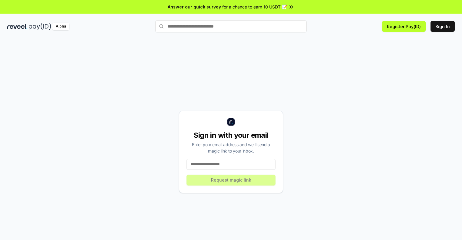 The width and height of the screenshot is (462, 240). Describe the element at coordinates (17, 26) in the screenshot. I see `img: reveel_dark` at that location.